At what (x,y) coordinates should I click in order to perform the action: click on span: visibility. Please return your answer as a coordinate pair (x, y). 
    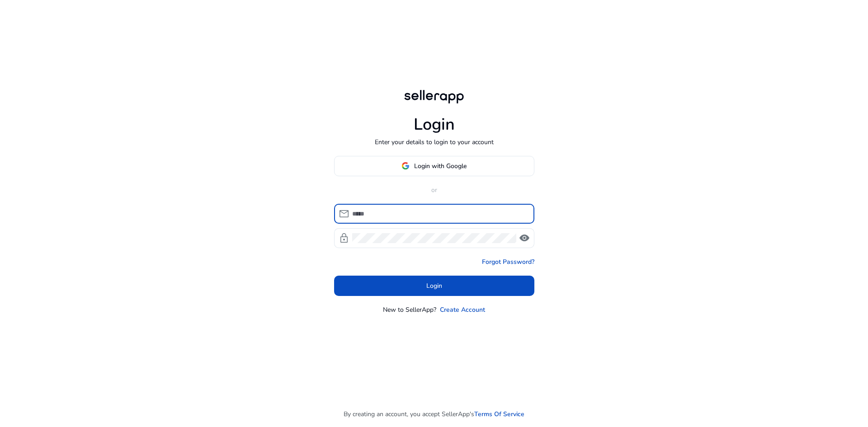
    Looking at the image, I should click on (524, 238).